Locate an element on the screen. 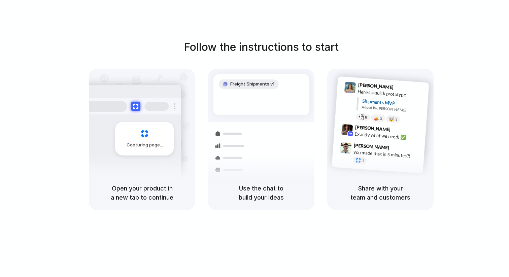 This screenshot has width=509, height=277. div: Here's a quick prototype is located at coordinates (391, 94).